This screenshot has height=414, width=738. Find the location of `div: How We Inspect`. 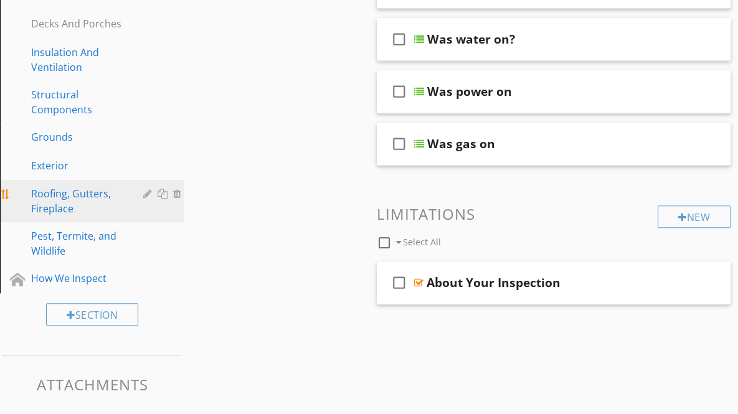

div: How We Inspect is located at coordinates (78, 278).